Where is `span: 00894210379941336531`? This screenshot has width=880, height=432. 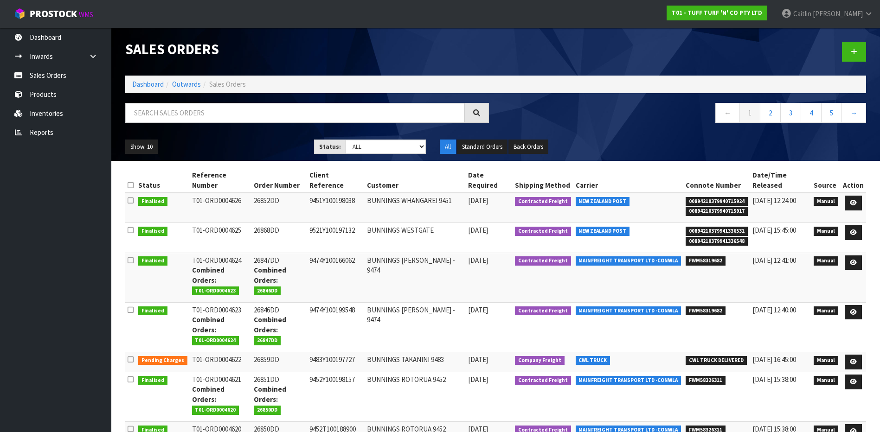 span: 00894210379941336531 is located at coordinates (716, 231).